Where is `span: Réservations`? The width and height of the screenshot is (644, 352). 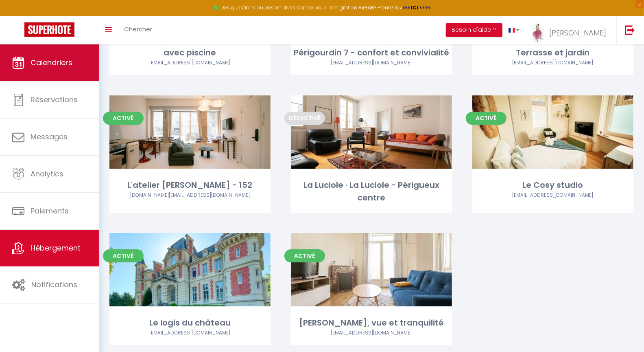 span: Réservations is located at coordinates (54, 100).